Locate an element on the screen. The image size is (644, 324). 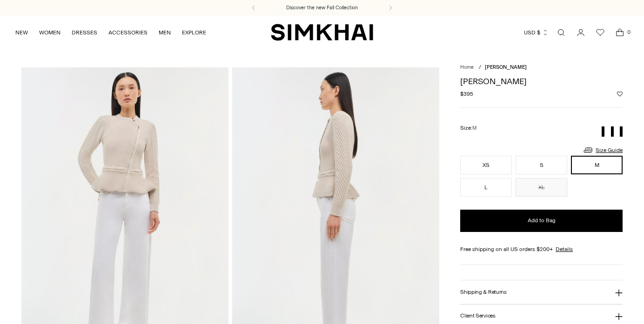
button: L is located at coordinates (486, 188).